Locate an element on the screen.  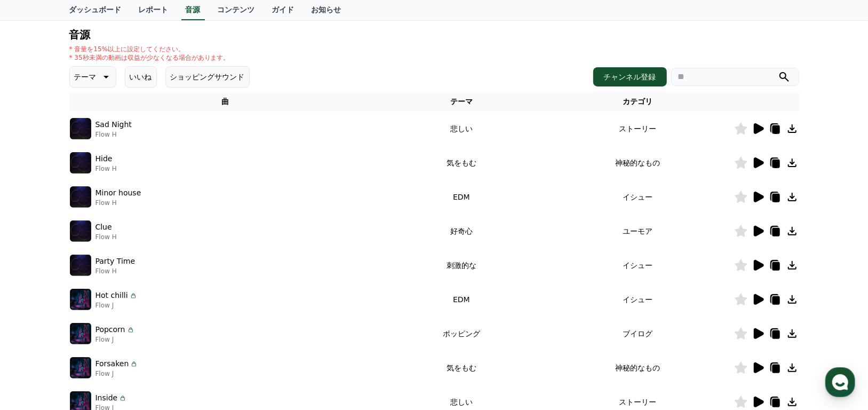
p: Party Time is located at coordinates (115, 261).